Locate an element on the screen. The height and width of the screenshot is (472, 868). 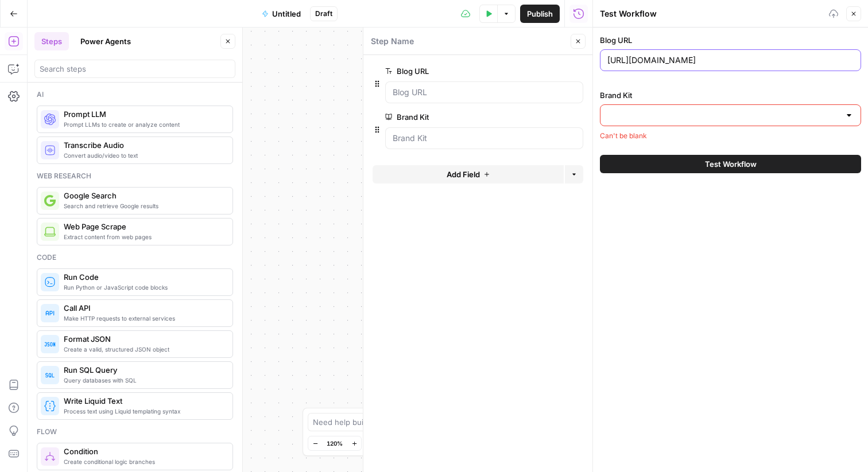
span: Add Field is located at coordinates (463, 175).